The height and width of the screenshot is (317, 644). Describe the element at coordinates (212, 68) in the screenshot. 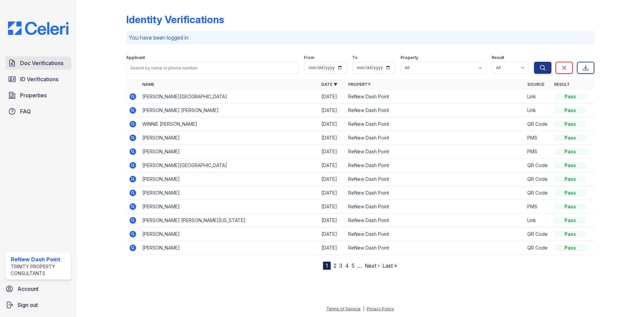

I see `input: Search by name or phone number` at that location.